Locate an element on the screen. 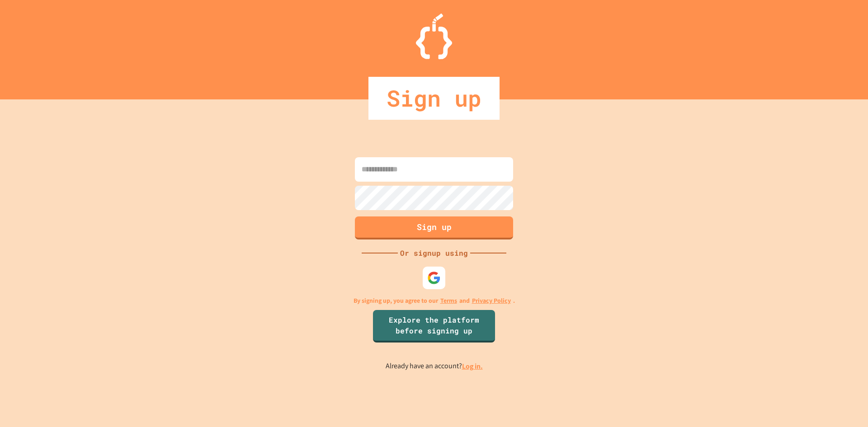 The image size is (868, 427). p: Already have an account? is located at coordinates (434, 366).